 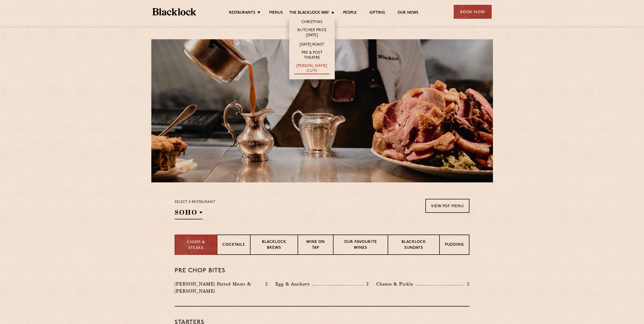 I want to click on a: Our News, so click(x=408, y=13).